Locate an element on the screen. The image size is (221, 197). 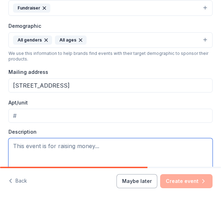
input: Enter a US address is located at coordinates (110, 86).